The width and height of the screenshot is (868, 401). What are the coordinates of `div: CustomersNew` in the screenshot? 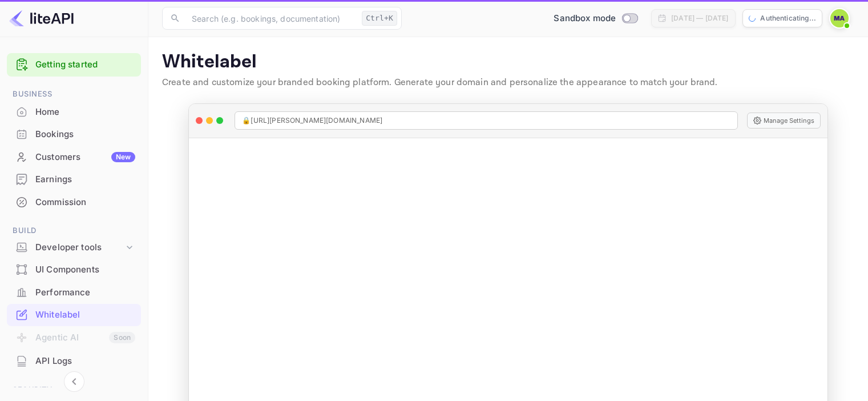 It's located at (74, 157).